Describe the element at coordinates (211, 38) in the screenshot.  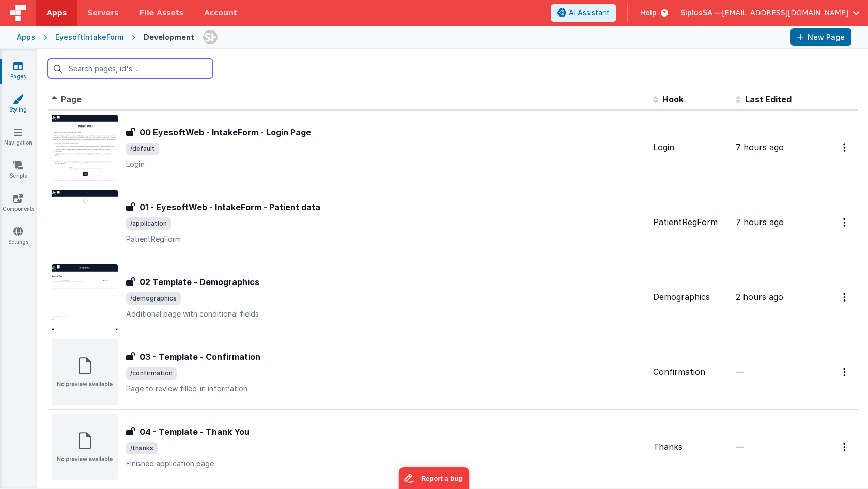
I see `img: 03f4c8fd22f9eee00c21fc01fcf07944` at that location.